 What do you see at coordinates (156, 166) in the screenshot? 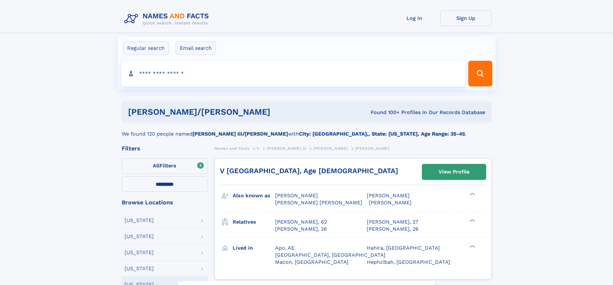
I see `span: All` at bounding box center [156, 166].